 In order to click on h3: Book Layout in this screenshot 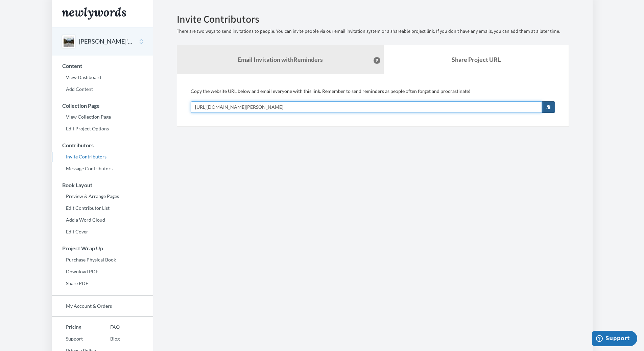, I will do `click(102, 185)`.